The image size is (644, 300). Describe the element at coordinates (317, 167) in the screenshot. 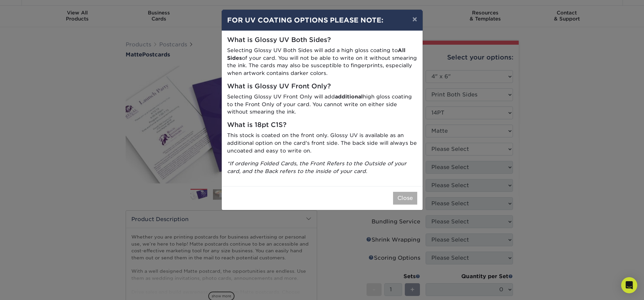

I see `i: *If ordering Folded Cards, the Front Refers to the Outside of your card, and the Back refers to t...` at that location.